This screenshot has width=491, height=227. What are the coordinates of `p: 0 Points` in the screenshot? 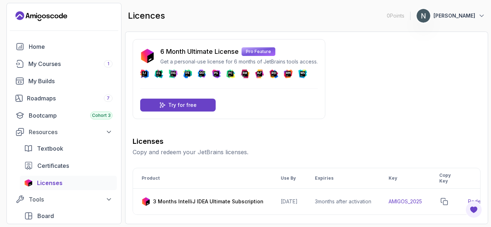 It's located at (395, 16).